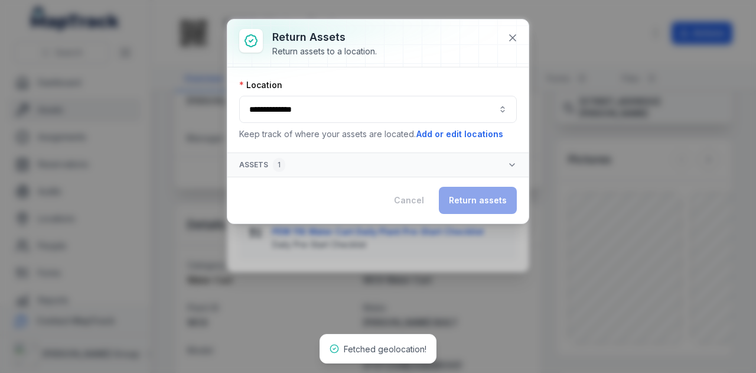  I want to click on label: Location, so click(261, 85).